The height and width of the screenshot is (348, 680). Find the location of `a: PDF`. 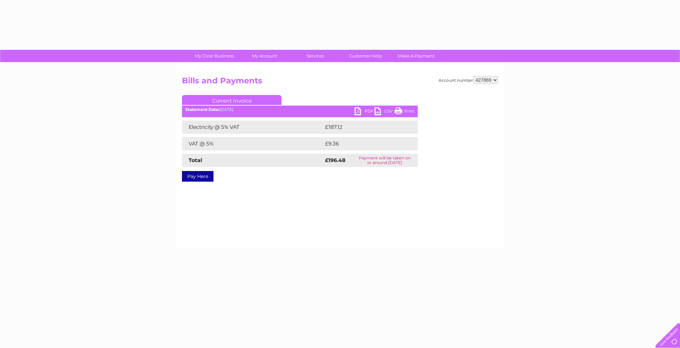

a: PDF is located at coordinates (365, 112).